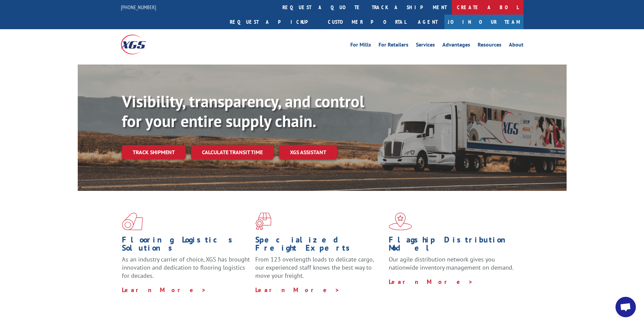  I want to click on a: Track shipment, so click(154, 152).